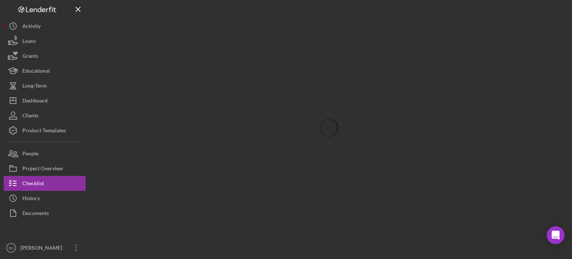 The width and height of the screenshot is (572, 259). What do you see at coordinates (45, 56) in the screenshot?
I see `button: Grants` at bounding box center [45, 56].